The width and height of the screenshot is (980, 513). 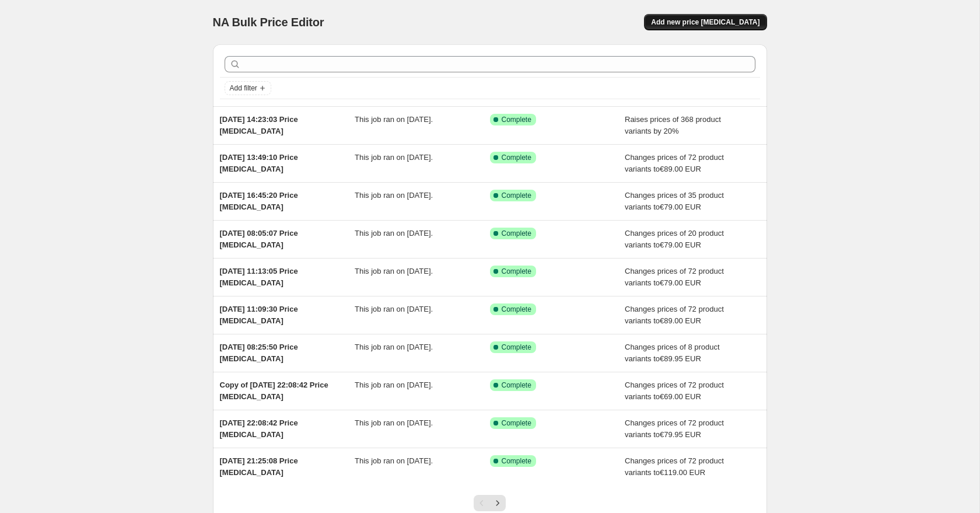 I want to click on span: Raises prices of 368 product variants by 20%, so click(x=672, y=125).